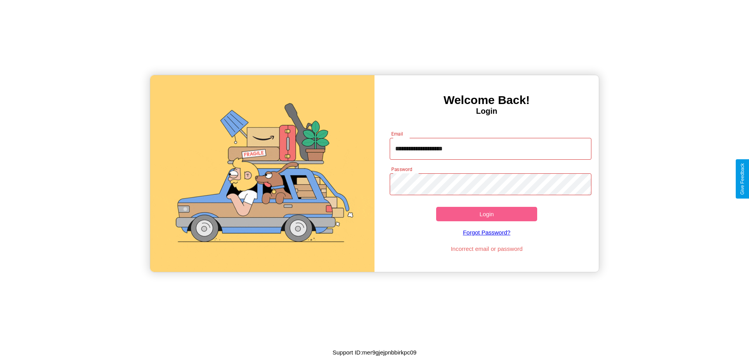  What do you see at coordinates (374, 352) in the screenshot?
I see `p: Support ID: mer9gjejpnbbirkpc09` at bounding box center [374, 352].